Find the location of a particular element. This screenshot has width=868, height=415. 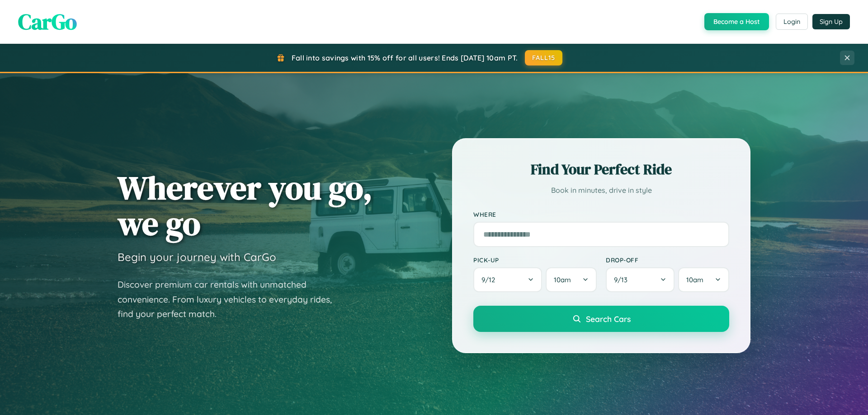

button: Sign Up is located at coordinates (831, 21).